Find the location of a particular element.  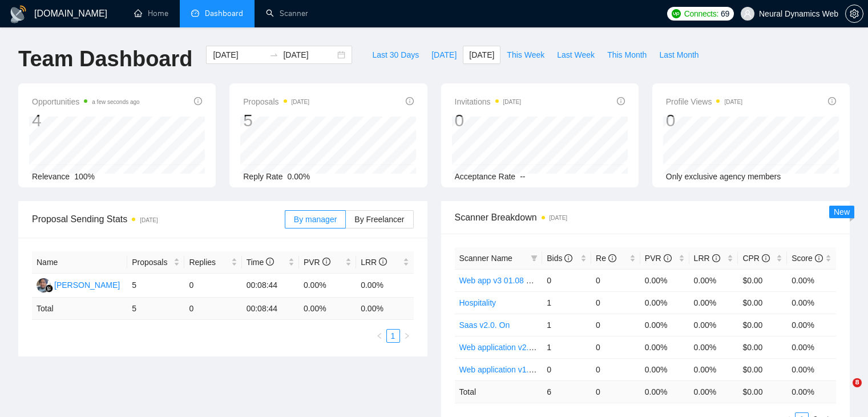

a: Web application v2.0. On is located at coordinates (505, 347).